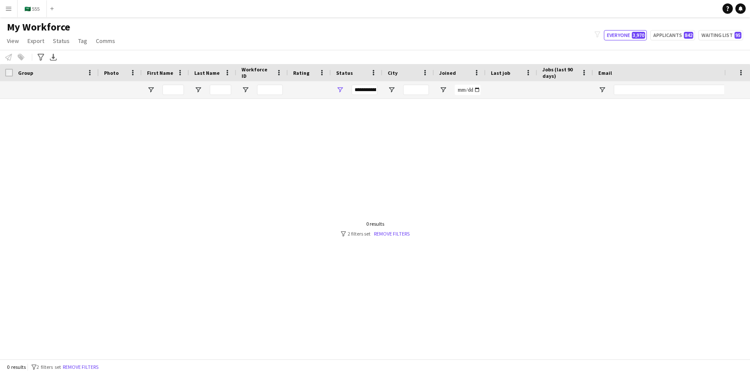 Image resolution: width=750 pixels, height=374 pixels. What do you see at coordinates (560, 73) in the screenshot?
I see `span: Jobs (last 90 days)` at bounding box center [560, 73].